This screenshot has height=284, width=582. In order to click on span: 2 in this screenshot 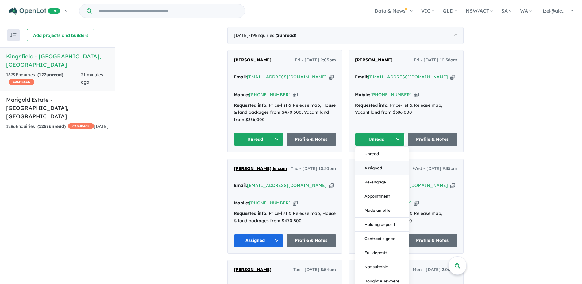, I will do `click(278, 35)`.